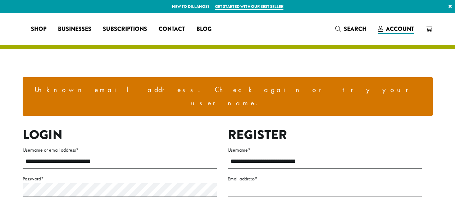  What do you see at coordinates (325, 150) in the screenshot?
I see `label: Username` at bounding box center [325, 150].